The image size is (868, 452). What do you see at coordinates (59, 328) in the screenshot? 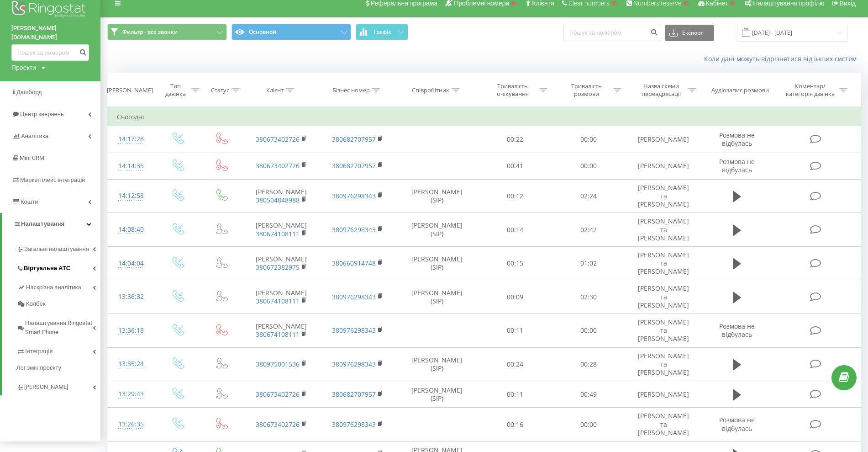
I see `span: Налаштування Ringostat Smart Phone` at bounding box center [59, 328].